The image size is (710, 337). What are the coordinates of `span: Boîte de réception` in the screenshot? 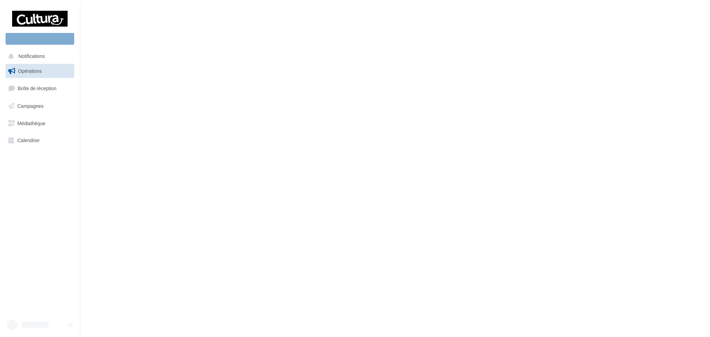 It's located at (37, 88).